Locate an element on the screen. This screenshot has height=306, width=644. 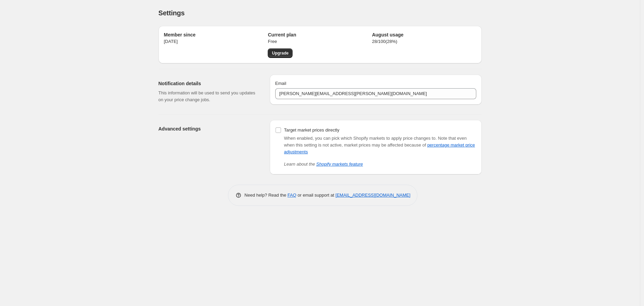
h2: Notification details is located at coordinates (209, 83).